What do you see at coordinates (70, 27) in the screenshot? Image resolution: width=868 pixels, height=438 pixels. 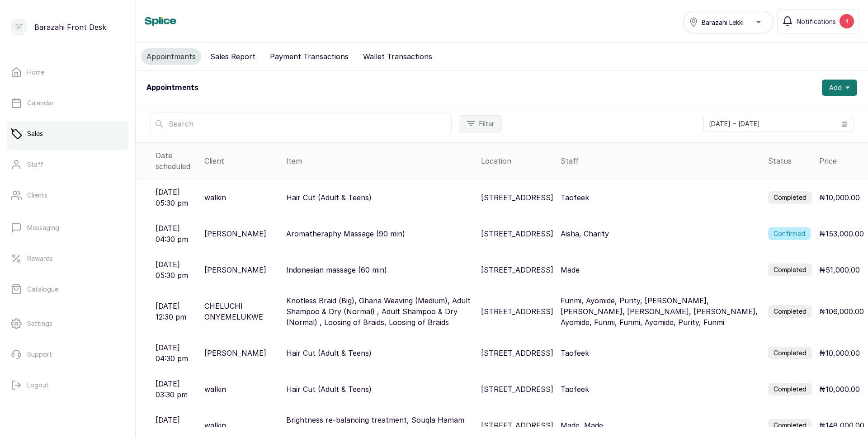 I see `p: Barazahi Front Desk` at bounding box center [70, 27].